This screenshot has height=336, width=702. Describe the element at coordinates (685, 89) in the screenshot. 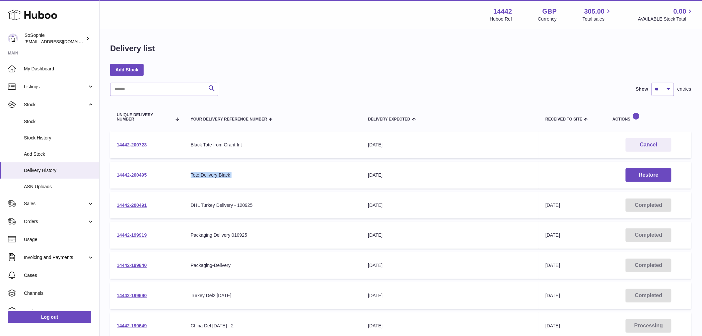

I see `span: entries` at that location.